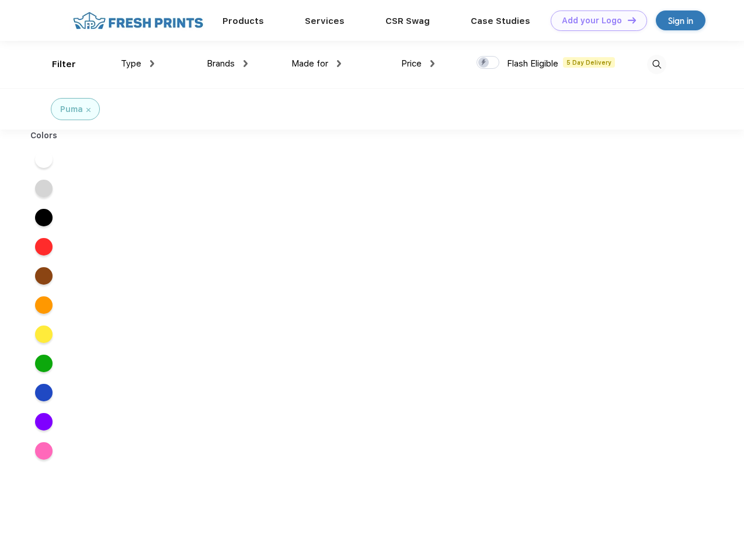  I want to click on div: Sign in, so click(680, 20).